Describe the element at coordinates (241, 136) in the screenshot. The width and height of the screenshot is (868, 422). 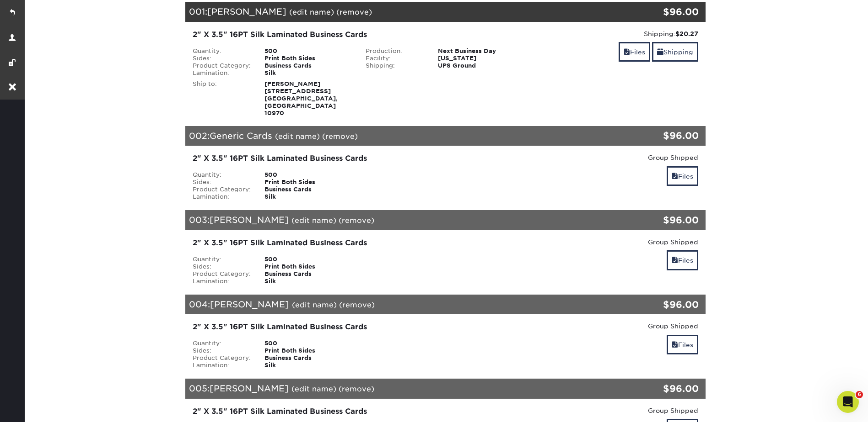
I see `span: Generic Cards` at that location.